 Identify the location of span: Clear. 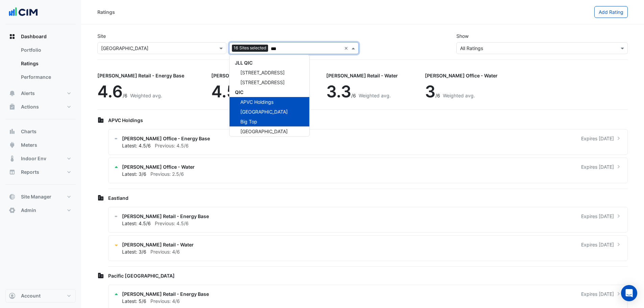
(347, 48).